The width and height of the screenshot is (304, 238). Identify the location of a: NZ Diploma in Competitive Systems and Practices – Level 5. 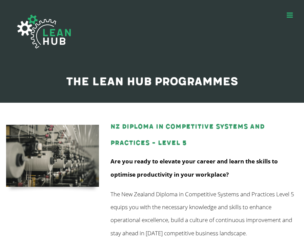
(188, 135).